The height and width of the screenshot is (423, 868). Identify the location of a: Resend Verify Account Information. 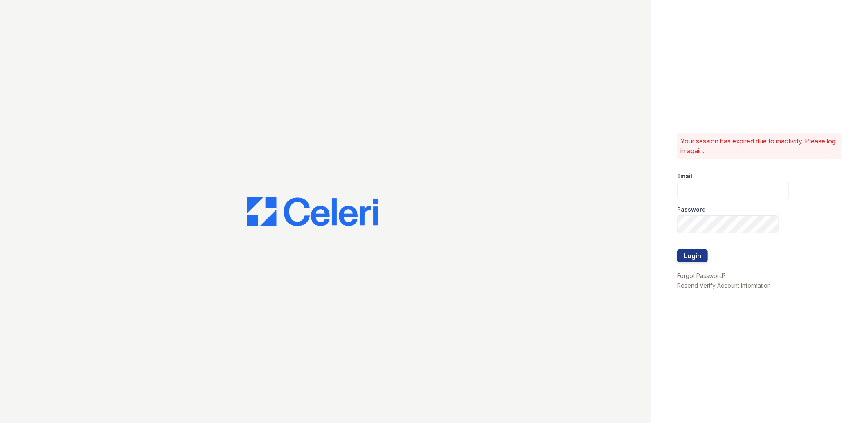
(724, 285).